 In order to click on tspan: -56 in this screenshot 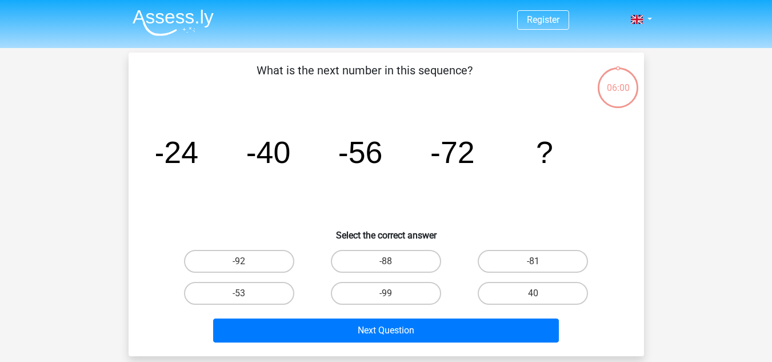, I will do `click(360, 152)`.